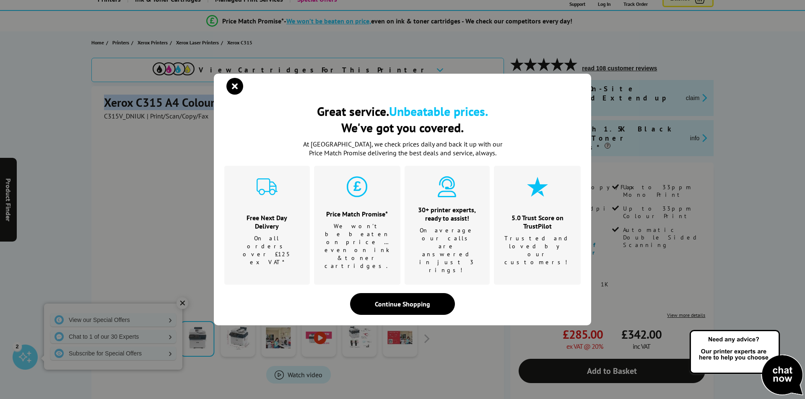 The width and height of the screenshot is (805, 399). What do you see at coordinates (267, 222) in the screenshot?
I see `h3: Free Next Day Delivery` at bounding box center [267, 222].